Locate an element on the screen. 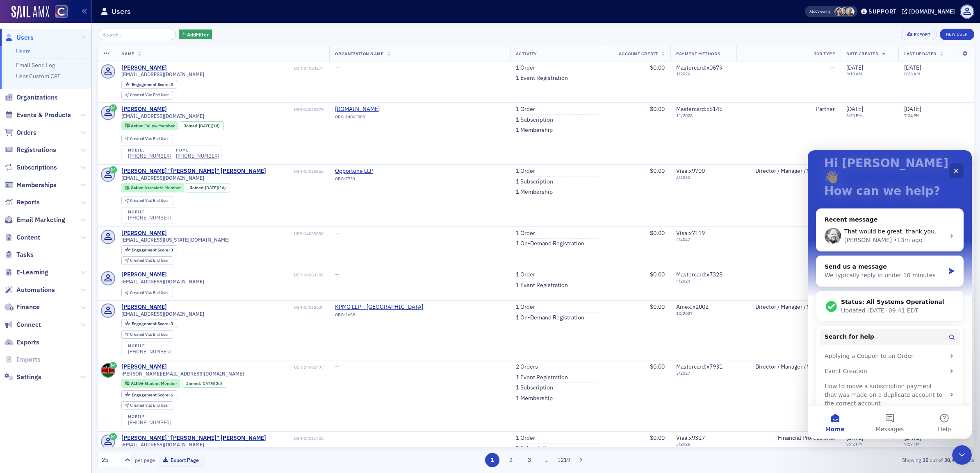  span: 10 / 2027 is located at coordinates (703, 314).